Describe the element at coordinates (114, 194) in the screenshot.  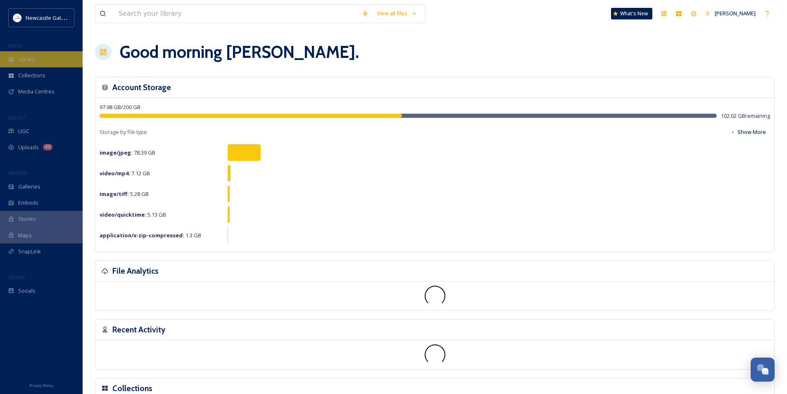
I see `strong: image/tiff :` at that location.